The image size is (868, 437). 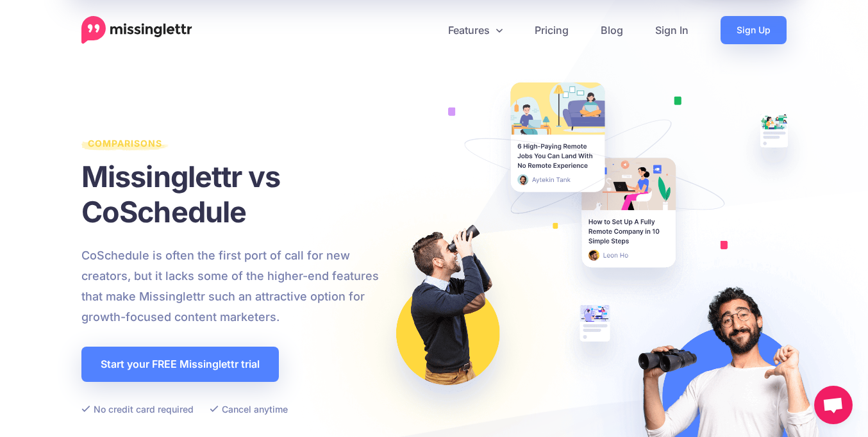 What do you see at coordinates (552, 30) in the screenshot?
I see `a: Pricing` at bounding box center [552, 30].